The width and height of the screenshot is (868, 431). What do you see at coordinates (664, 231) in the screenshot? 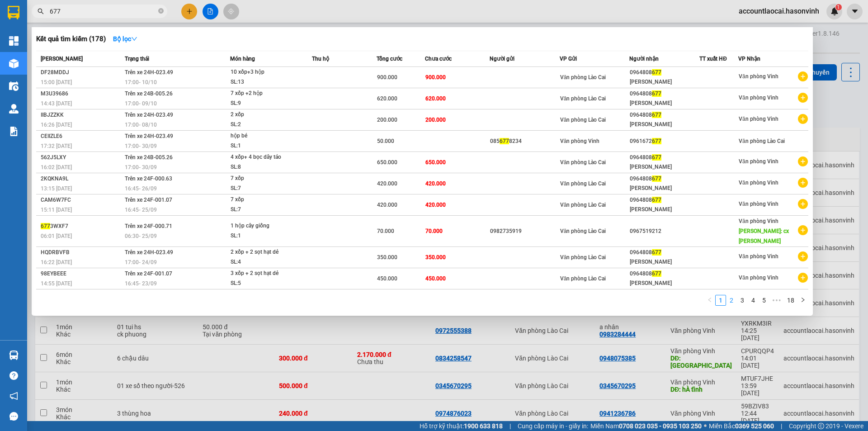
I see `div: 0967519212` at bounding box center [664, 231].